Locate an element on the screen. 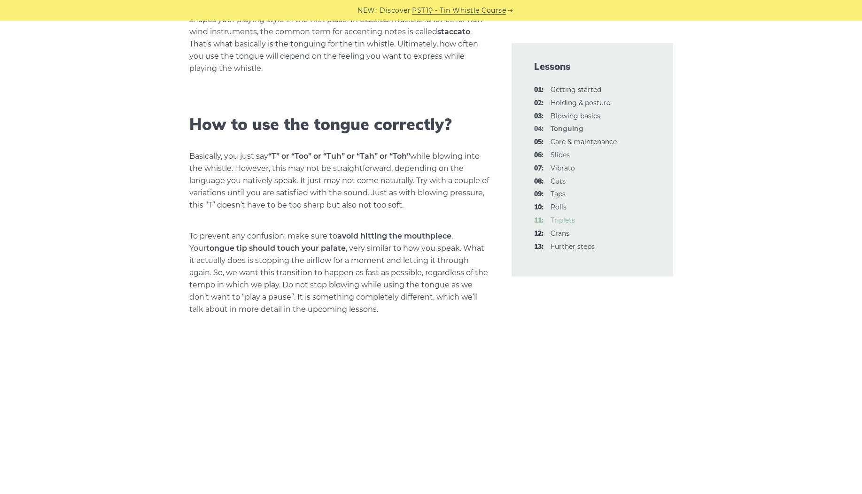  span: 02: is located at coordinates (539, 103).